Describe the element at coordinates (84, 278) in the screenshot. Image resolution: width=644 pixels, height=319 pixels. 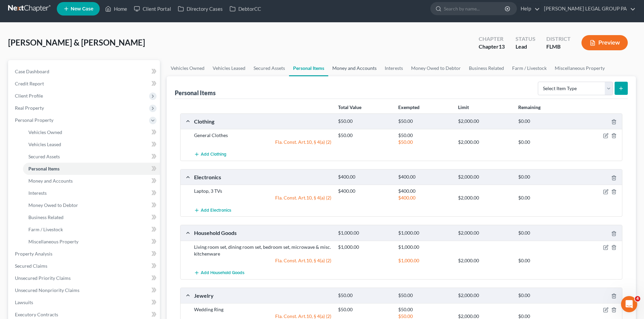
I see `a: Unsecured Priority Claims` at that location.